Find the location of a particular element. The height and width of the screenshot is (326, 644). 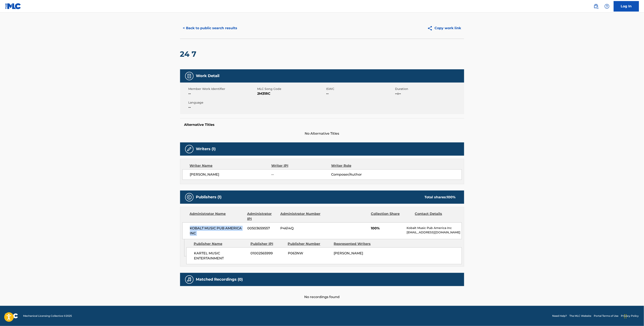

div: Drag is located at coordinates (626, 316).